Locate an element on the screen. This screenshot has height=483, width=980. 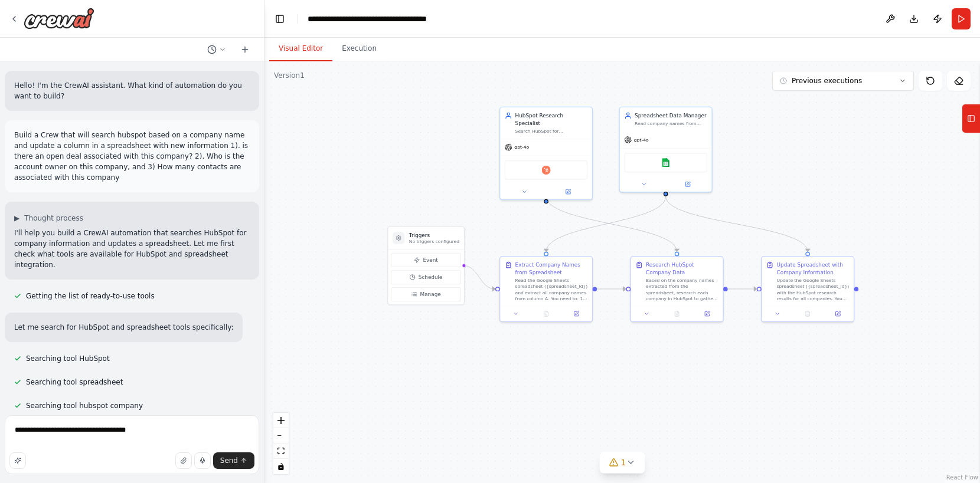
div: HubSpot Research Specialist is located at coordinates (551, 119).